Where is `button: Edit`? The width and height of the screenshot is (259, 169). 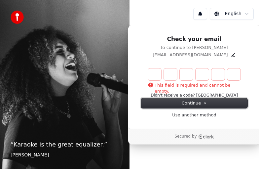 button: Edit is located at coordinates (233, 55).